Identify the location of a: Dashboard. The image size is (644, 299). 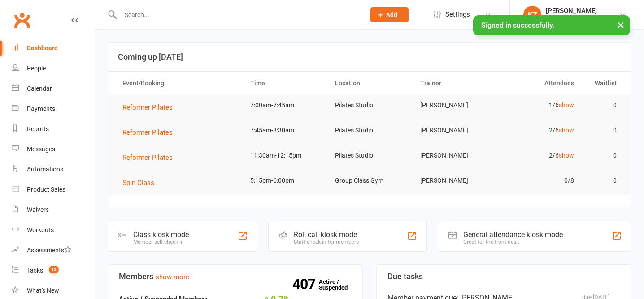
(53, 48).